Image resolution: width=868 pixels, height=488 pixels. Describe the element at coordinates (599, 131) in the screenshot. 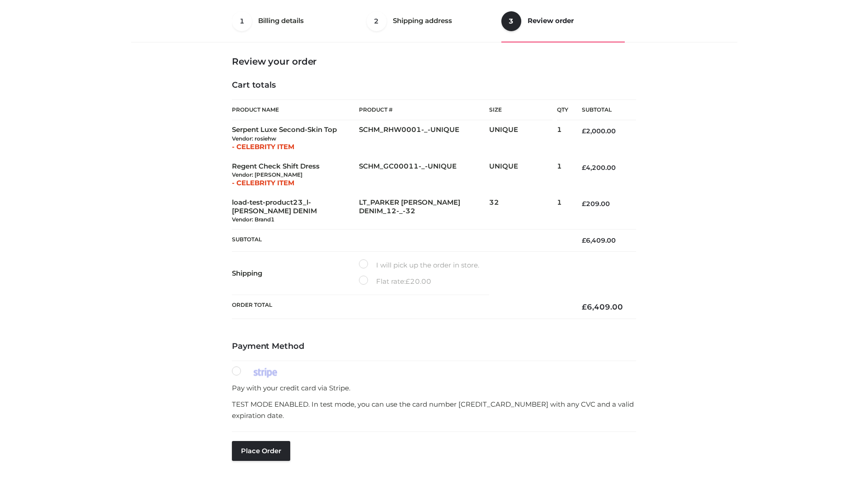

I see `bdi: 2,000.00` at that location.